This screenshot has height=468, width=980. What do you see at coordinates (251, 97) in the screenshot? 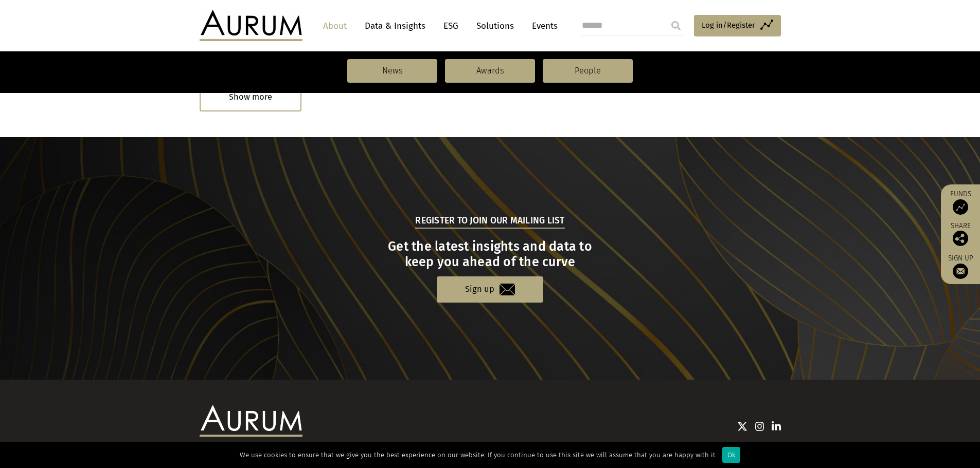
I see `div: Show more` at bounding box center [251, 97].